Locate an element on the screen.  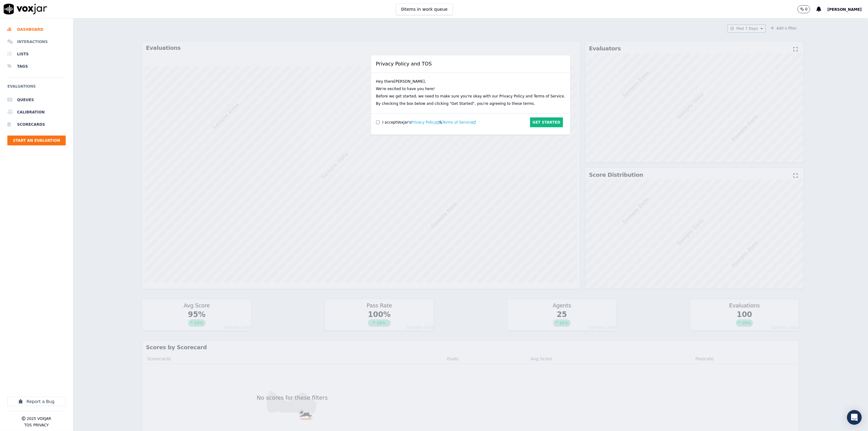
a: Interactions is located at coordinates (37, 42).